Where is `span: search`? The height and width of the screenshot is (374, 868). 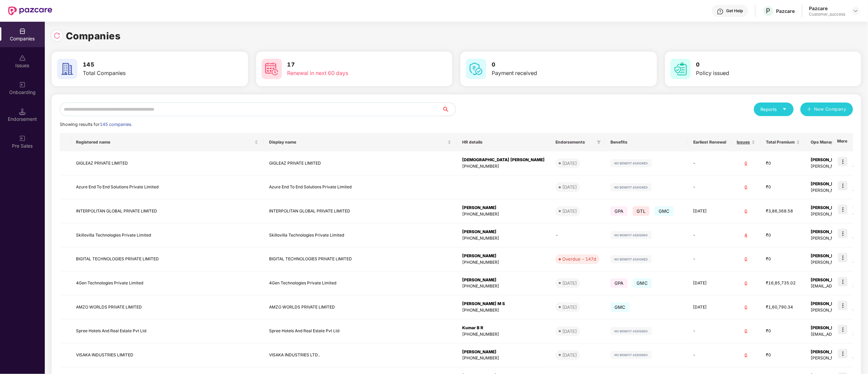 span: search is located at coordinates (449, 109).